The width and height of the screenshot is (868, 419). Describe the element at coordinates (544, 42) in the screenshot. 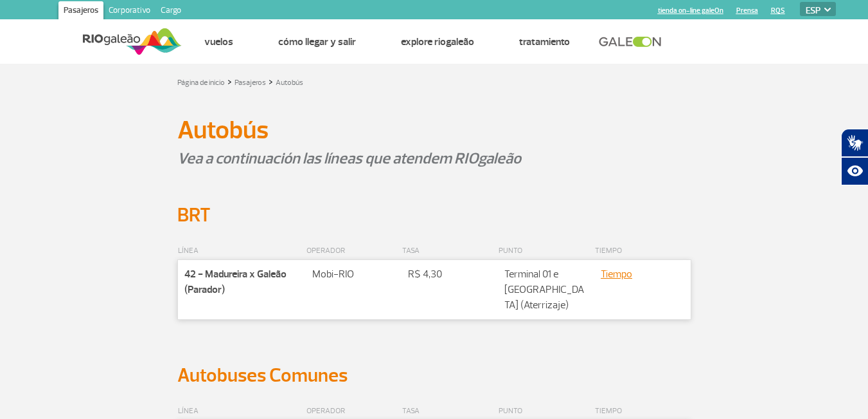

I see `a: Tratamiento` at that location.